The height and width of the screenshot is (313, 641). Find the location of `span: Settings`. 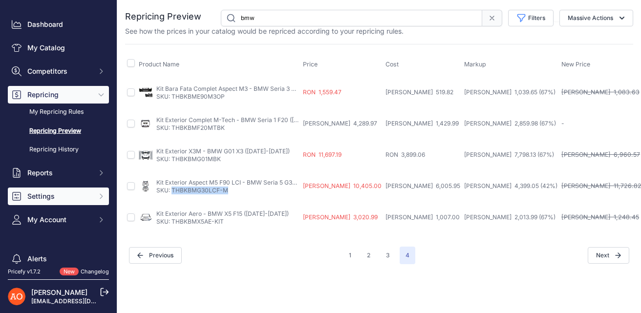

span: Settings is located at coordinates (59, 197).